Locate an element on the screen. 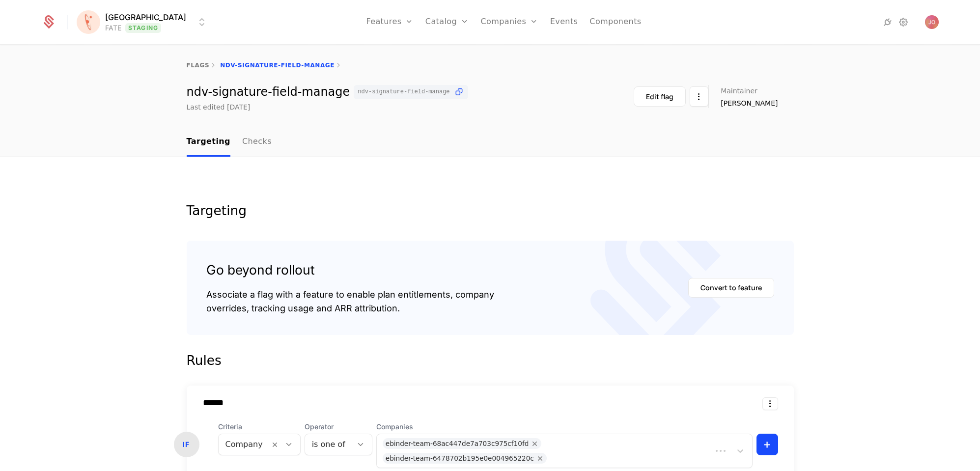 The height and width of the screenshot is (471, 980). div: Go beyond rollout is located at coordinates (350, 270).